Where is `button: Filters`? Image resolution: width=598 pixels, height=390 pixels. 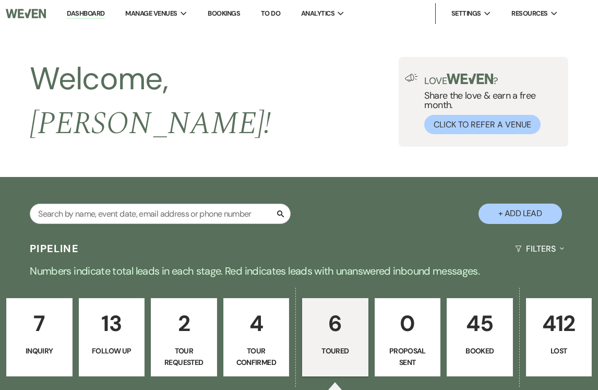 button: Filters is located at coordinates (539, 248).